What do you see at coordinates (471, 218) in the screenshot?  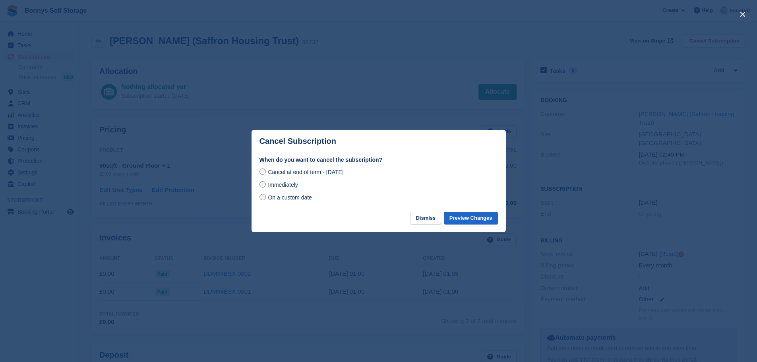 I see `button: Preview Changes` at bounding box center [471, 218].